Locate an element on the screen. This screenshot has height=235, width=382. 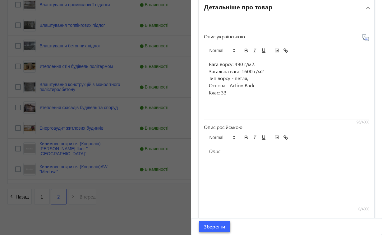
svg-icon: Перекласти на рос. is located at coordinates (366, 38).